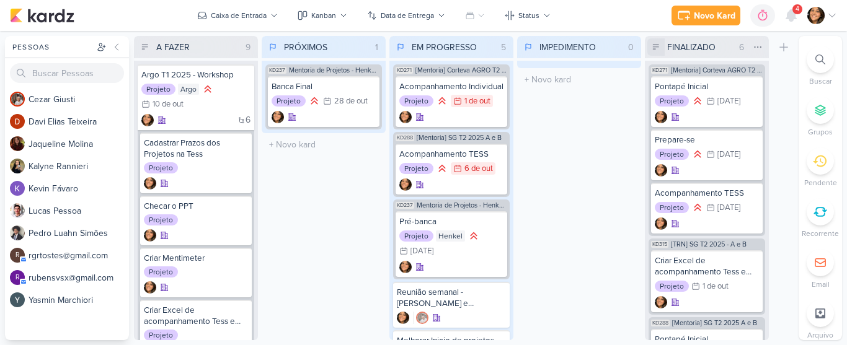  Describe the element at coordinates (351, 101) in the screenshot. I see `div: 28 de out` at that location.